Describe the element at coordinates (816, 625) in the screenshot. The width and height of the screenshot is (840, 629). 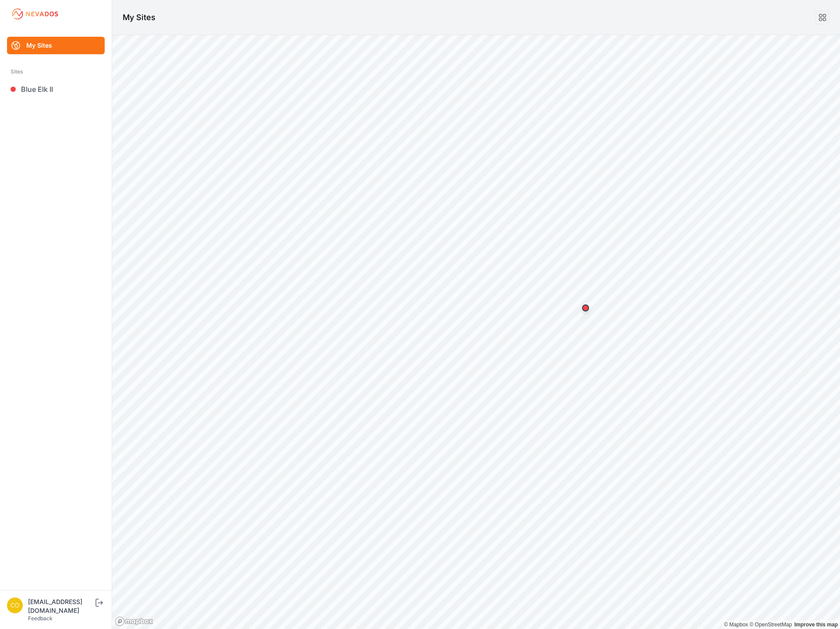
I see `a: Map feedback` at that location.